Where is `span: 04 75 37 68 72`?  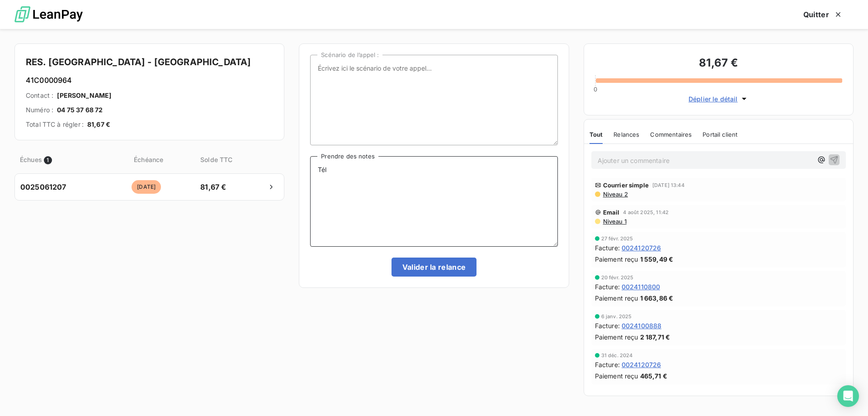 span: 04 75 37 68 72 is located at coordinates (80, 110).